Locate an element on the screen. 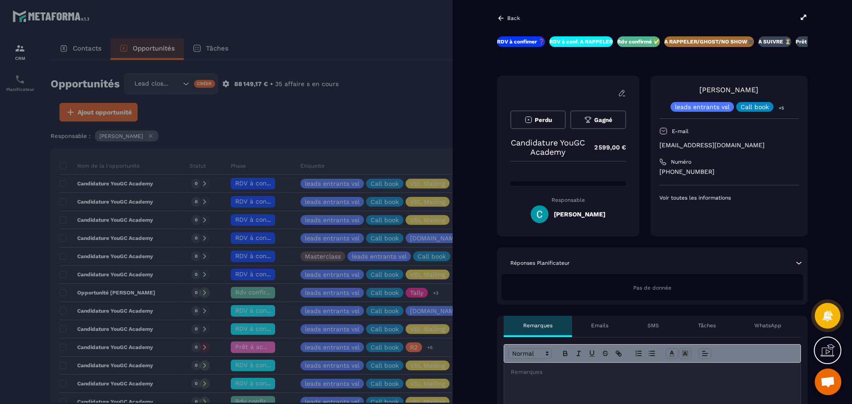 The width and height of the screenshot is (852, 404). p: Réponses Planificateur is located at coordinates (540, 263).